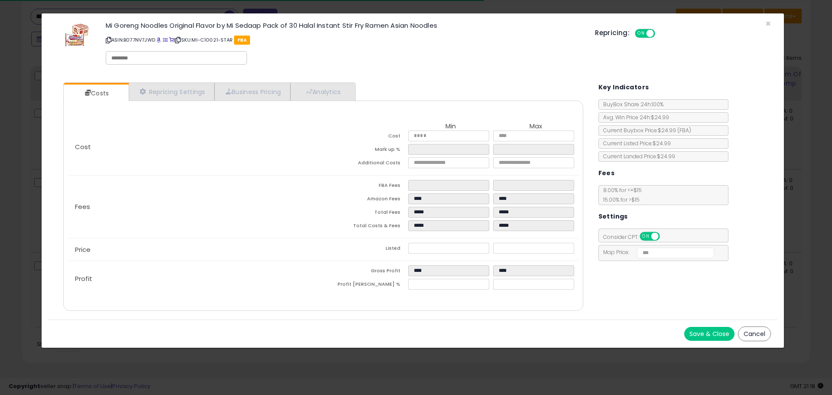 Image resolution: width=832 pixels, height=395 pixels. I want to click on td: Additional Costs, so click(366, 164).